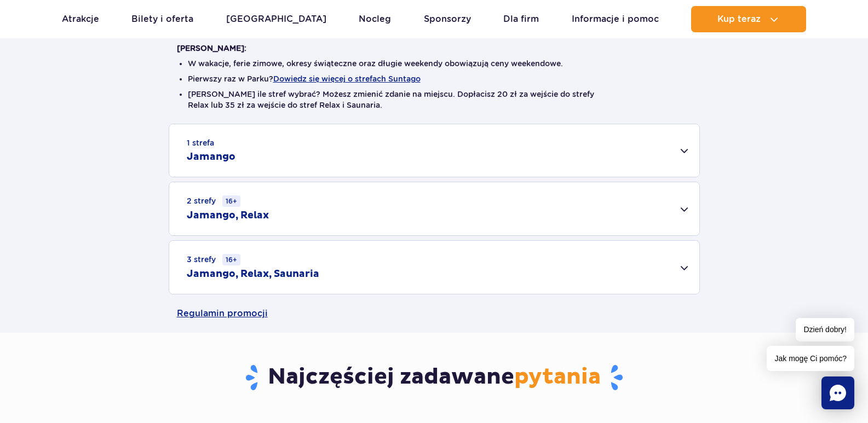  I want to click on li: Pierwszy raz w Parku?, so click(434, 79).